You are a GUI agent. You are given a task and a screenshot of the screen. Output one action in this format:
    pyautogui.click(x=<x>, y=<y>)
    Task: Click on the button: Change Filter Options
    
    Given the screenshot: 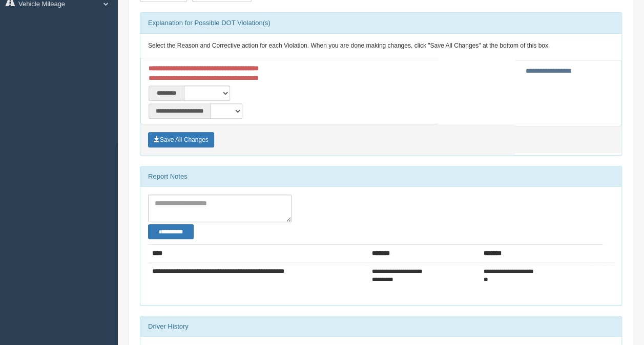 What is the action you would take?
    pyautogui.click(x=170, y=231)
    